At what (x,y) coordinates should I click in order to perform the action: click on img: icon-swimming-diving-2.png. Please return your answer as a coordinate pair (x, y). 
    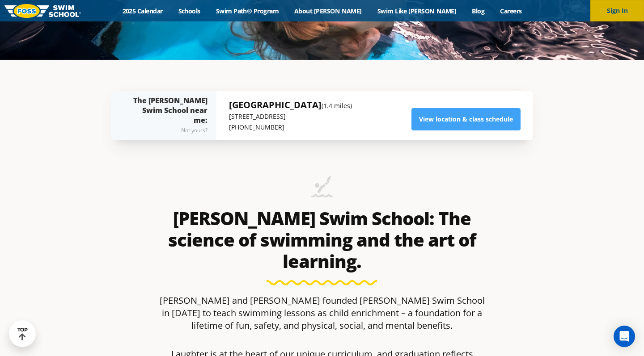
    Looking at the image, I should click on (322, 190).